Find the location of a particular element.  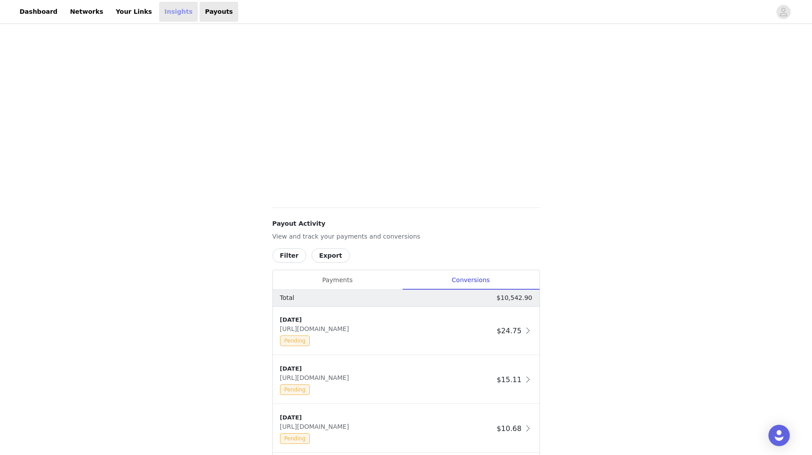

h4: Payout Activity is located at coordinates (406, 224).